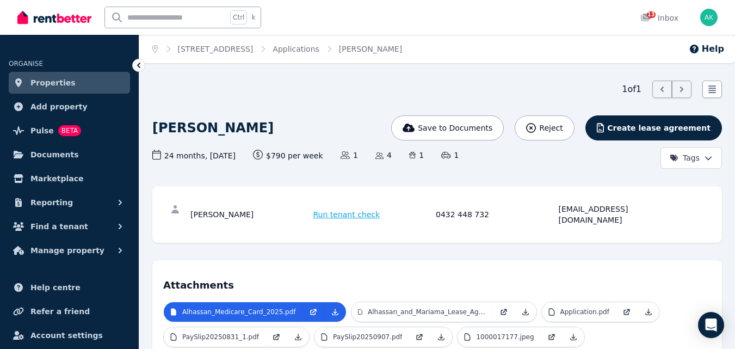 This screenshot has width=735, height=349. What do you see at coordinates (654, 128) in the screenshot?
I see `button: Create lease agreement` at bounding box center [654, 128].